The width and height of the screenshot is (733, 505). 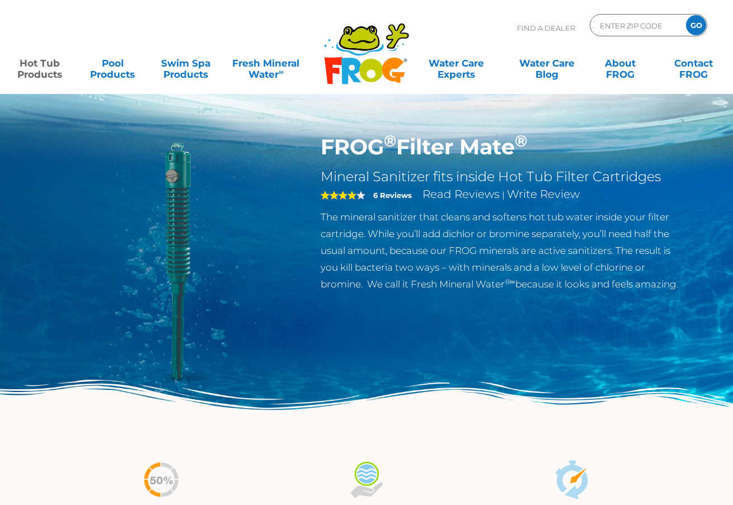 What do you see at coordinates (693, 63) in the screenshot?
I see `a: ContactFROG` at bounding box center [693, 63].